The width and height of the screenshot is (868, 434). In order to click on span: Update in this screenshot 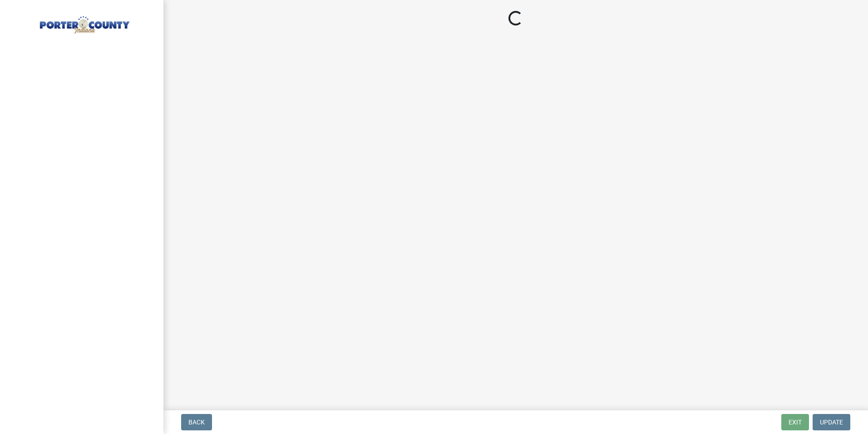, I will do `click(832, 422)`.